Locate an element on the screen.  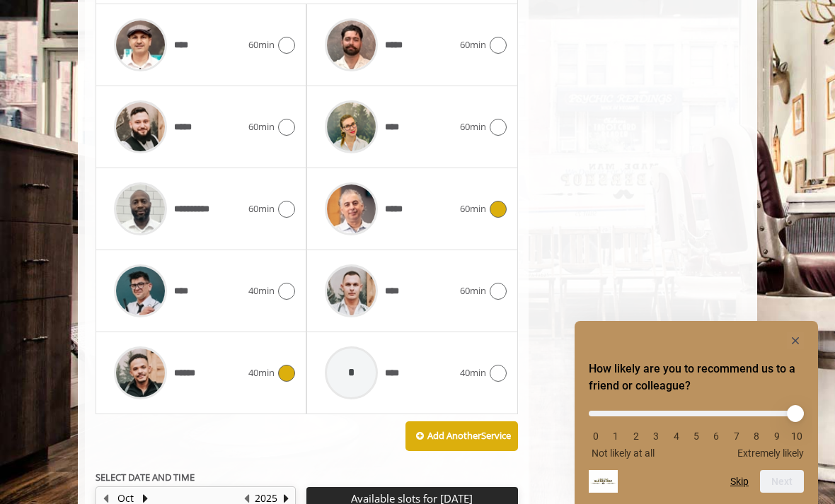
li: 3 is located at coordinates (656, 436).